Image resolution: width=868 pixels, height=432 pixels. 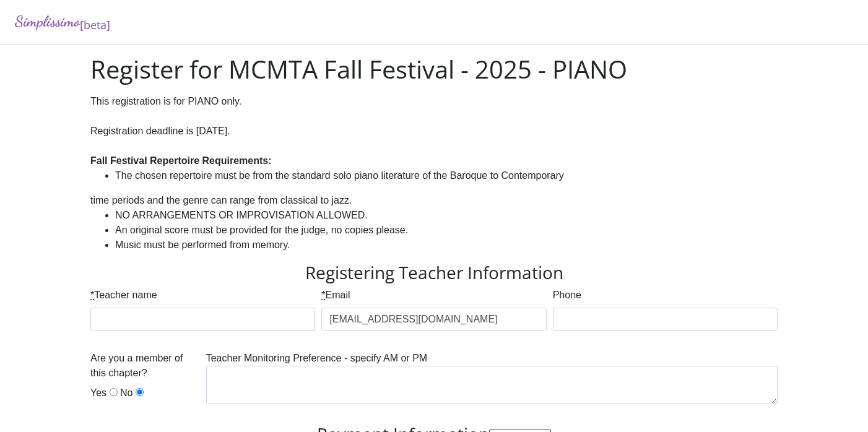 What do you see at coordinates (95, 25) in the screenshot?
I see `sub: [beta]` at bounding box center [95, 25].